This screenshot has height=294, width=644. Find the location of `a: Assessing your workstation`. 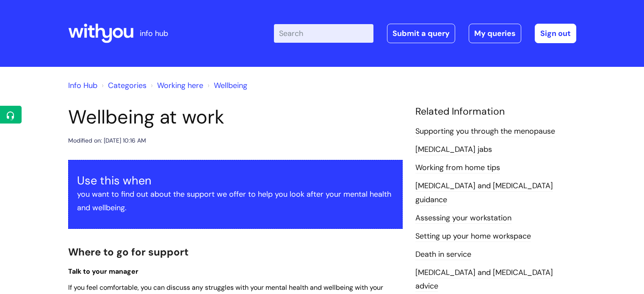

a: Assessing your workstation is located at coordinates (464, 218).